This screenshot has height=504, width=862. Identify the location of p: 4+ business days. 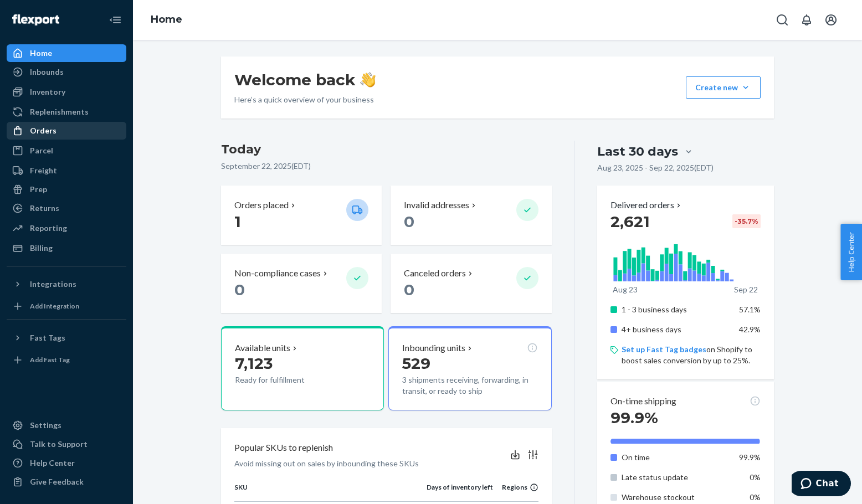
(676, 329).